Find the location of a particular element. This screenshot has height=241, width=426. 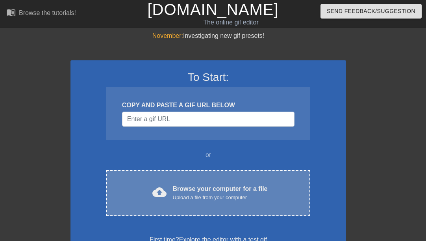

div: Upload a file from your computer is located at coordinates (220, 197).